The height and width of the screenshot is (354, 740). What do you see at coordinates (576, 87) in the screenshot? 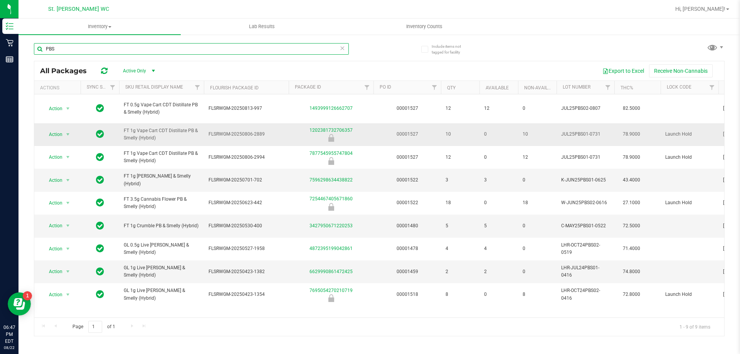
I see `a: Lot Number` at bounding box center [576, 87].